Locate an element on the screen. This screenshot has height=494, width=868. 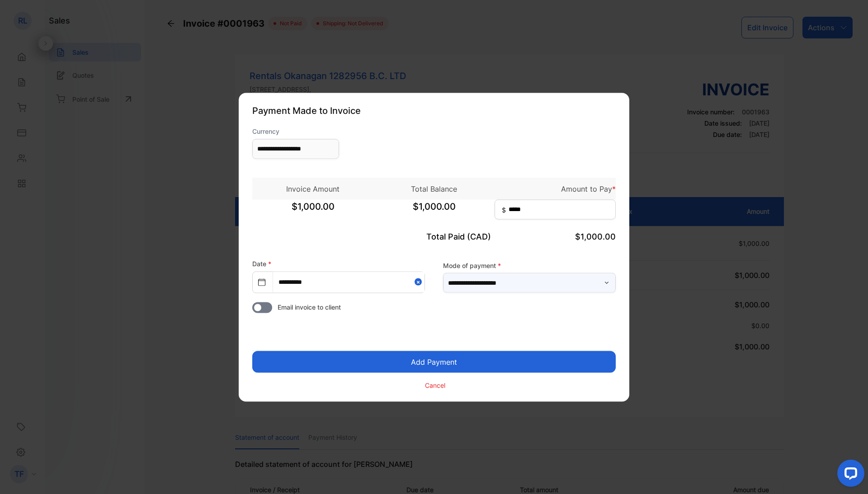
button: Open LiveChat chat widget is located at coordinates (20, 17).